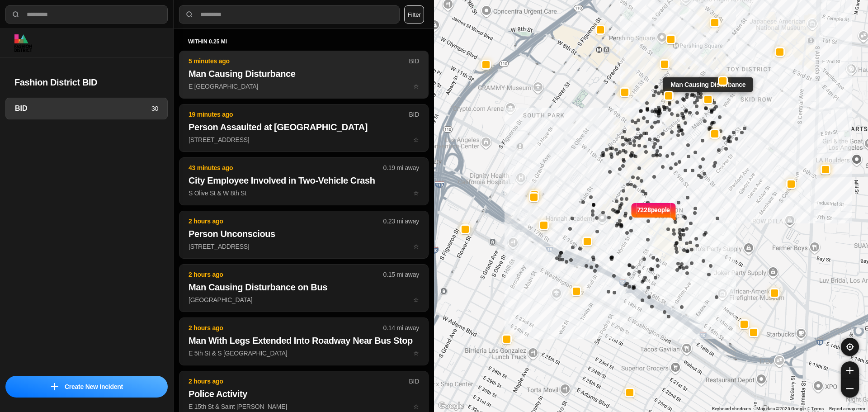 Image resolution: width=868 pixels, height=412 pixels. Describe the element at coordinates (708, 84) in the screenshot. I see `div: Man Causing Disturbance` at that location.